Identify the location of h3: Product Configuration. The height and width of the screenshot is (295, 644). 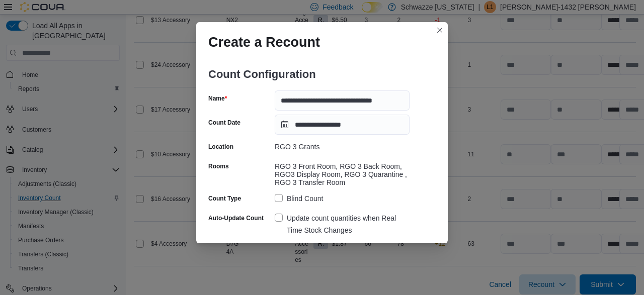
(309, 252).